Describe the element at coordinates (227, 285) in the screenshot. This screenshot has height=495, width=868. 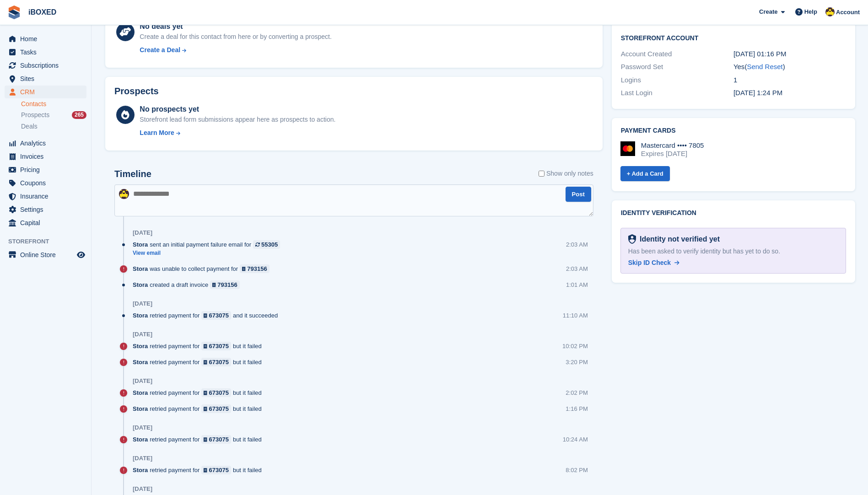
I see `div: 793156` at that location.